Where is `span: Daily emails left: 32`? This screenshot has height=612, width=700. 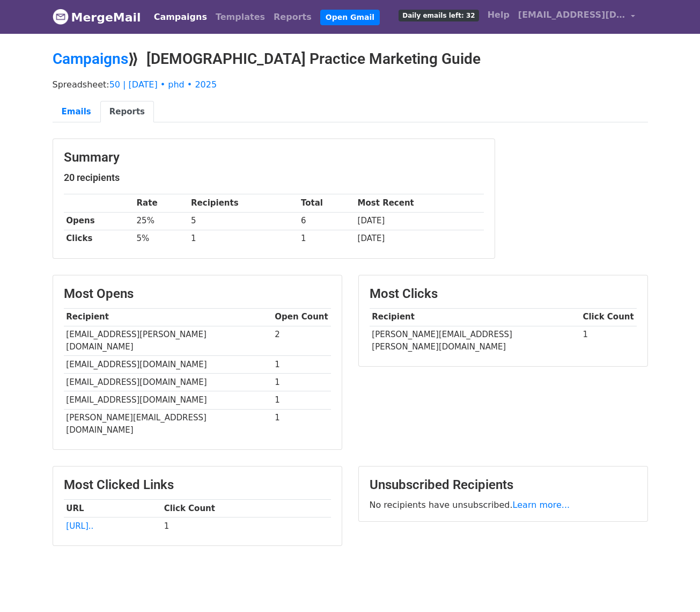 span: Daily emails left: 32 is located at coordinates (438, 16).